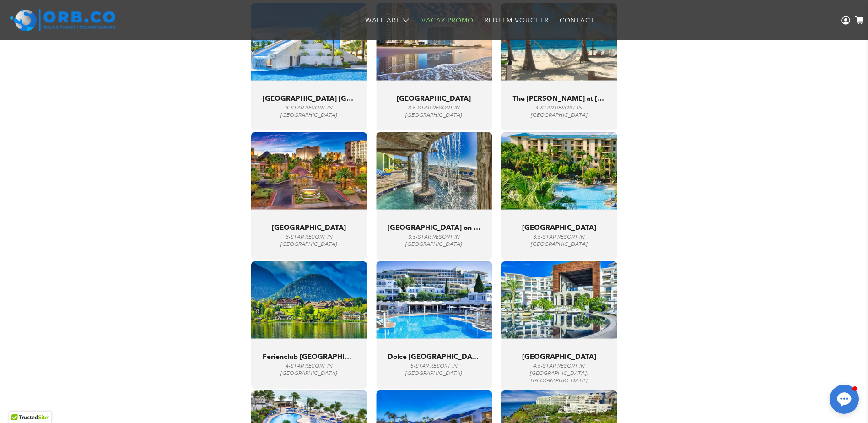  Describe the element at coordinates (388, 20) in the screenshot. I see `a: Wall Art` at that location.